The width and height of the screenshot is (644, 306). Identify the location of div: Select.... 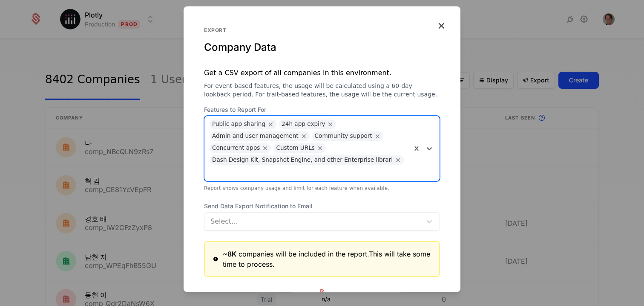
(314, 221).